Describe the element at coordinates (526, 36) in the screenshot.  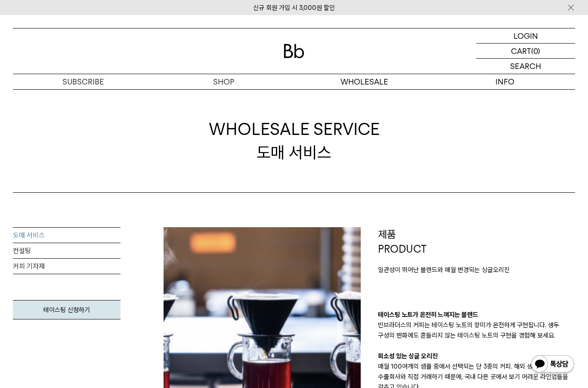
I see `p: LOGIN` at that location.